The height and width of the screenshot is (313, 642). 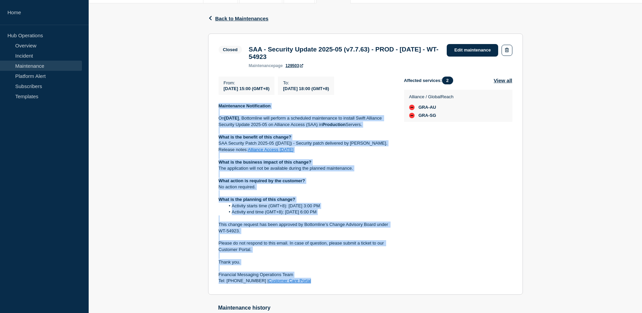 I want to click on span: GRA-SG, so click(x=427, y=115).